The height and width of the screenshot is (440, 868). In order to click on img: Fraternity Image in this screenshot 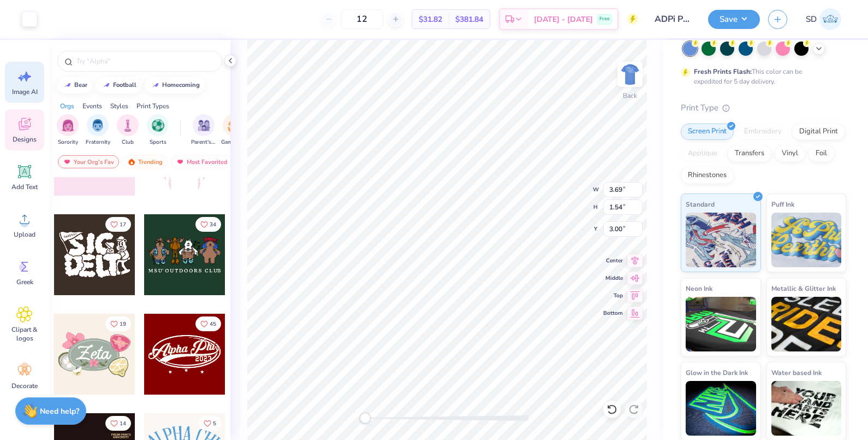, I will do `click(98, 125)`.